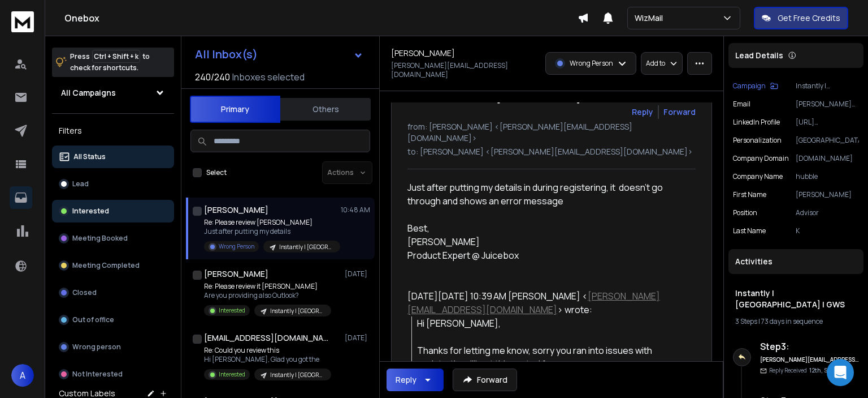 The image size is (868, 398). Describe the element at coordinates (801, 18) in the screenshot. I see `button: Get Free Credits` at that location.